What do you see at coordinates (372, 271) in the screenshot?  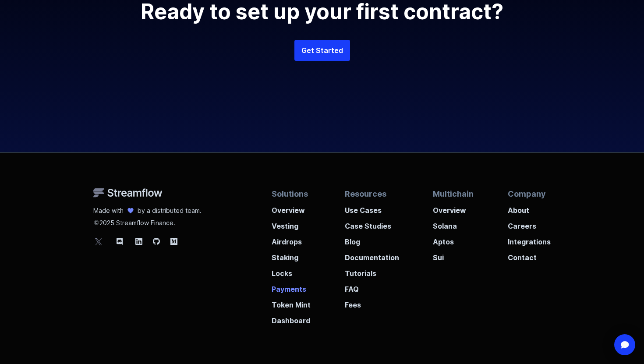 I see `a: Tutorials` at bounding box center [372, 271].